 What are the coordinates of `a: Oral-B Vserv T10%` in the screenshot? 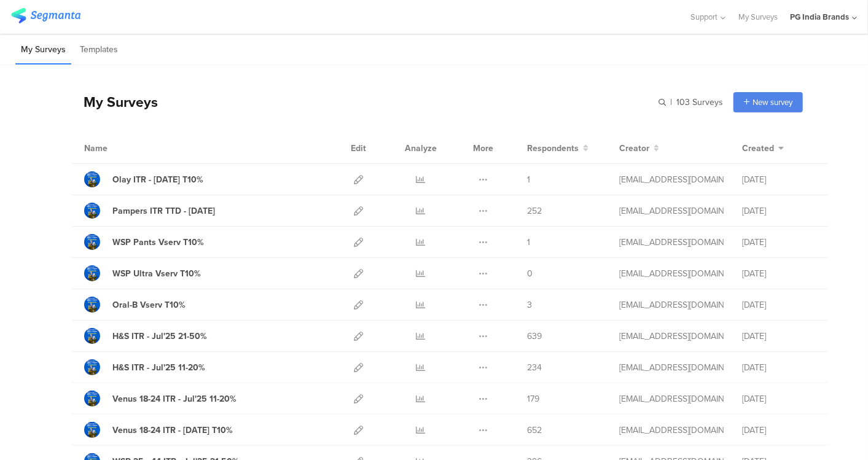 It's located at (135, 305).